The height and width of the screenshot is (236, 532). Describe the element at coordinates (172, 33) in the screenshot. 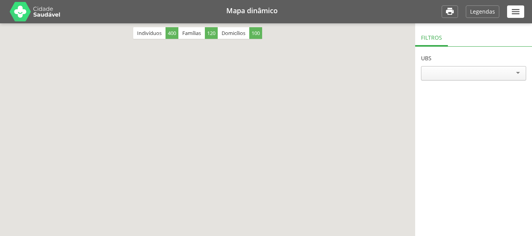

I see `span: 400` at that location.